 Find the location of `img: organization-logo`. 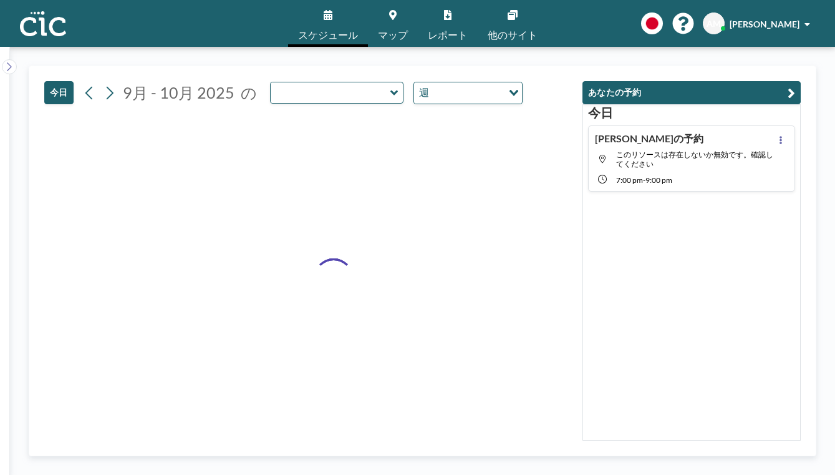

img: organization-logo is located at coordinates (43, 24).